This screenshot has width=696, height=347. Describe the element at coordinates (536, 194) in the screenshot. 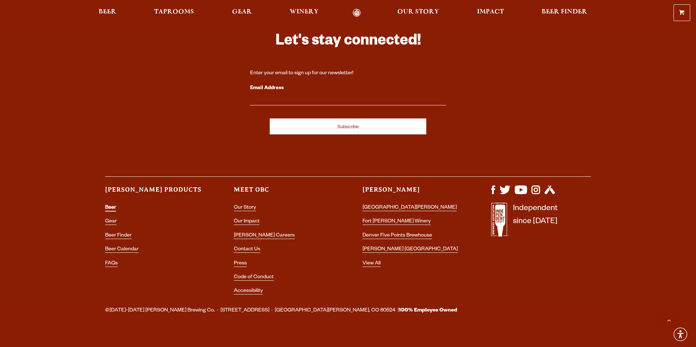

I see `a: Visit us on Instagram` at that location.